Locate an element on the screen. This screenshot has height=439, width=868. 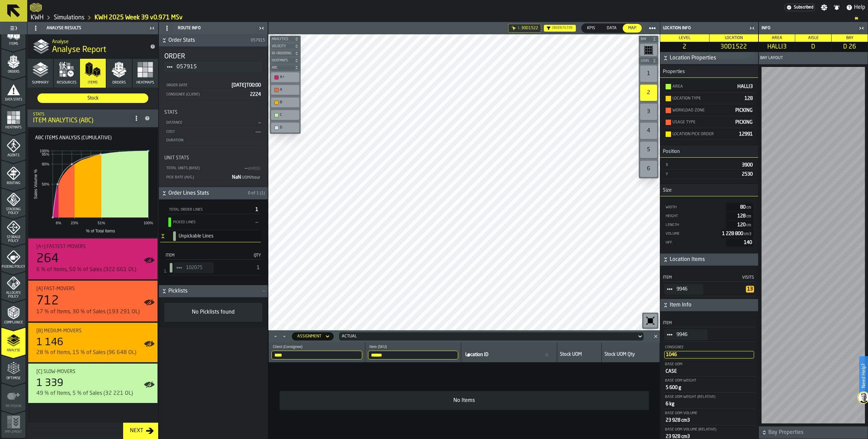
span: cm3 is located at coordinates (748, 234).